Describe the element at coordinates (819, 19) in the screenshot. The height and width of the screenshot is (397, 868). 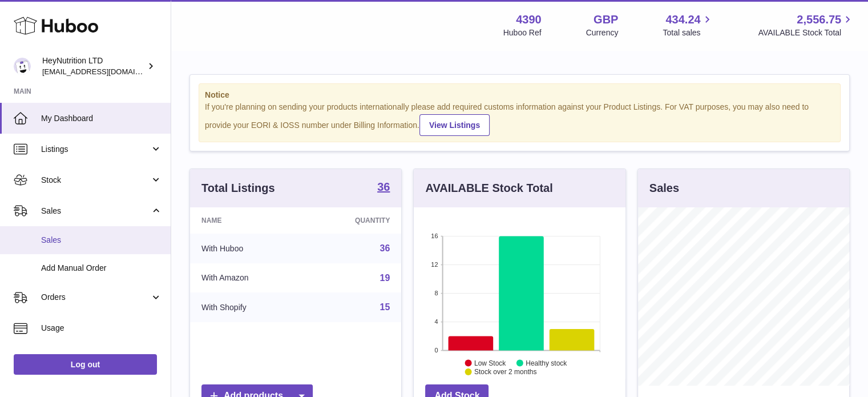
I see `span: 2,556.75` at that location.